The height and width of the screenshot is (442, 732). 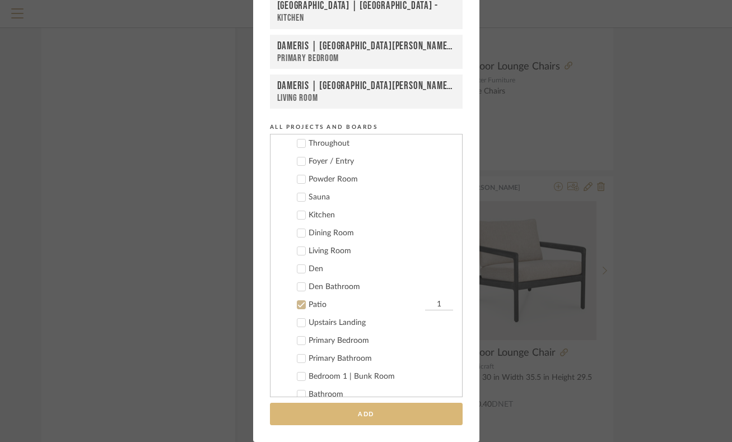 I want to click on div: Bedroom 1 | Bunk Room, so click(x=381, y=376).